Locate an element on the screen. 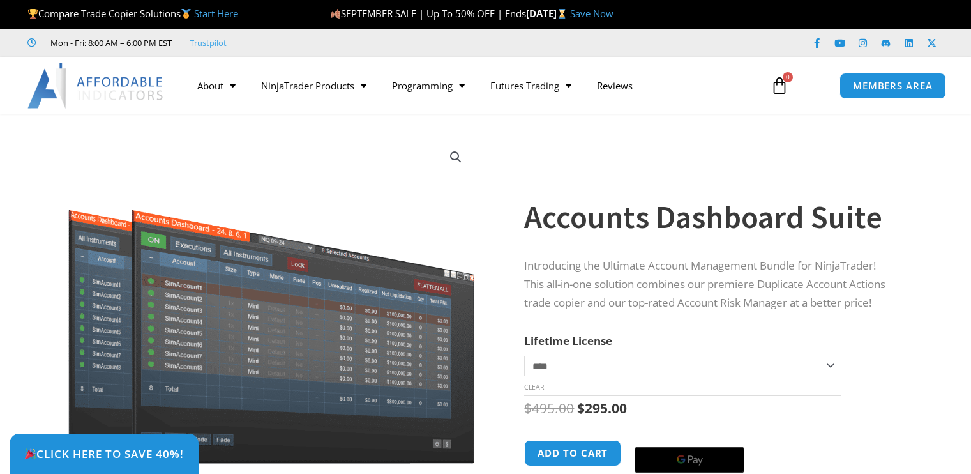 This screenshot has width=971, height=474. p: Introducing the Ultimate Account Management Bundle for NinjaTrader! This all-in-one solution comb... is located at coordinates (711, 284).